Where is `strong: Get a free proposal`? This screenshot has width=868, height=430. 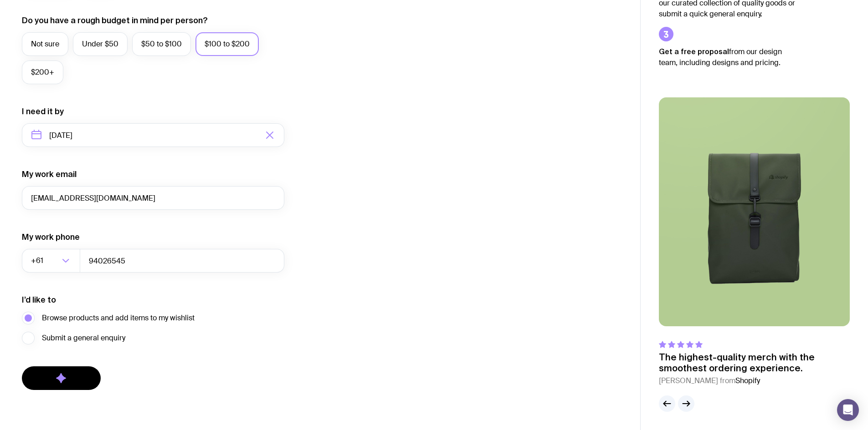
strong: Get a free proposal is located at coordinates (694, 51).